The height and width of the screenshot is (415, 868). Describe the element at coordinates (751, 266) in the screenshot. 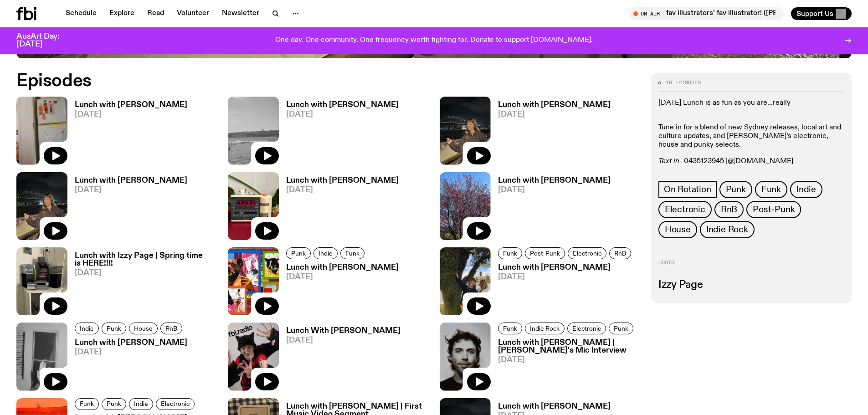

I see `h2: Hosts` at that location.